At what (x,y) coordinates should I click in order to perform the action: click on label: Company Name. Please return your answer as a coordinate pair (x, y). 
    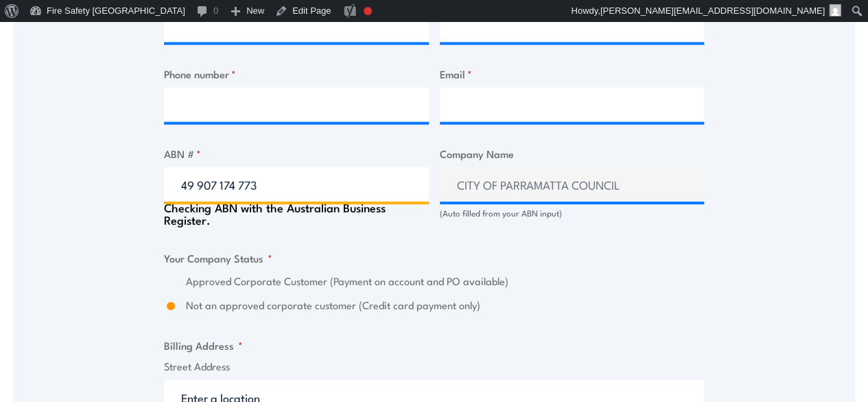
    Looking at the image, I should click on (572, 153).